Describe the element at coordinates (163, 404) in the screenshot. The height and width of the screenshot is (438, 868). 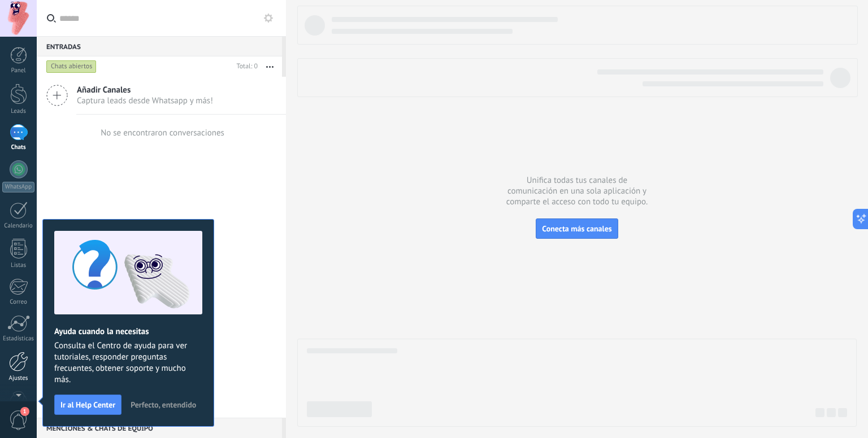
I see `button: Perfecto, entendido` at that location.